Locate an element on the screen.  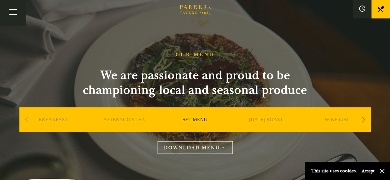
p: This site uses cookies. is located at coordinates (334, 171).